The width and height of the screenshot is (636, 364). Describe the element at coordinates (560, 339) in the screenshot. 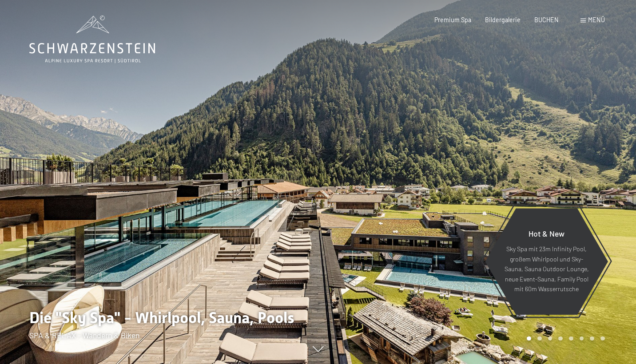

I see `div: Carousel Page 4` at that location.